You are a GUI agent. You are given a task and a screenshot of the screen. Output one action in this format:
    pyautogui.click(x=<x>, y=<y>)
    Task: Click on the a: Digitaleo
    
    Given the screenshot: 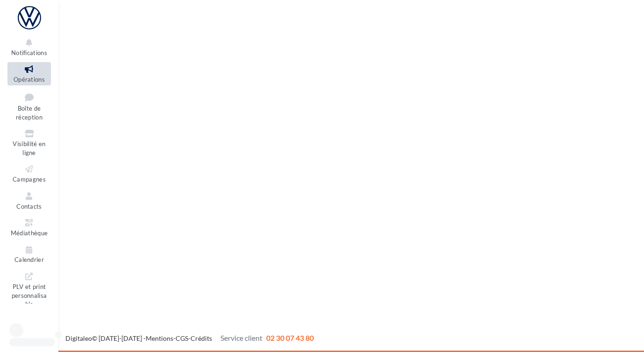 What is the action you would take?
    pyautogui.click(x=78, y=338)
    